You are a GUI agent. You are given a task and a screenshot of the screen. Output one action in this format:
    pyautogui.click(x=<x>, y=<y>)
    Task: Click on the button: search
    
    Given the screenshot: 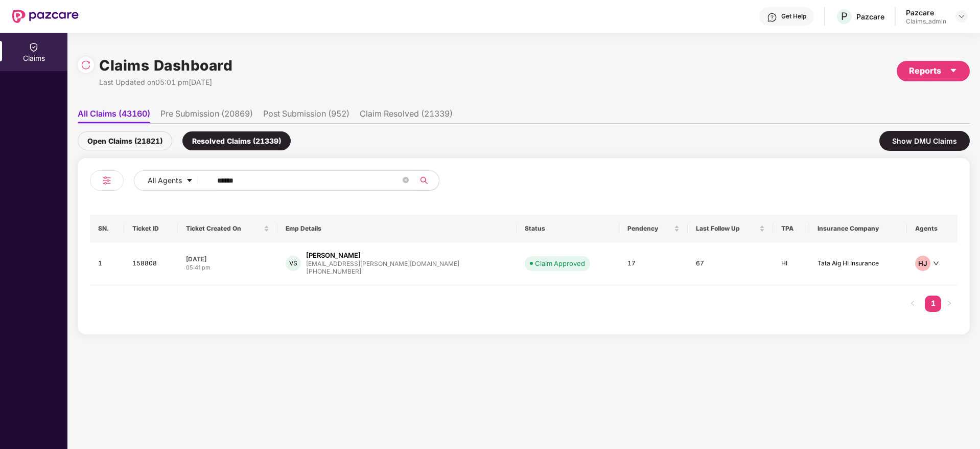 What is the action you would take?
    pyautogui.click(x=426, y=180)
    